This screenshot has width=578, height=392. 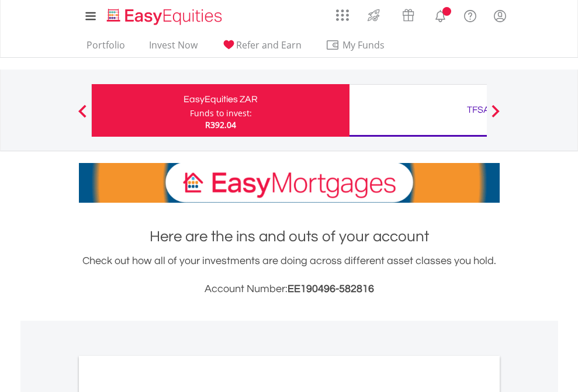 I want to click on div: Funds to invest:, so click(x=221, y=113).